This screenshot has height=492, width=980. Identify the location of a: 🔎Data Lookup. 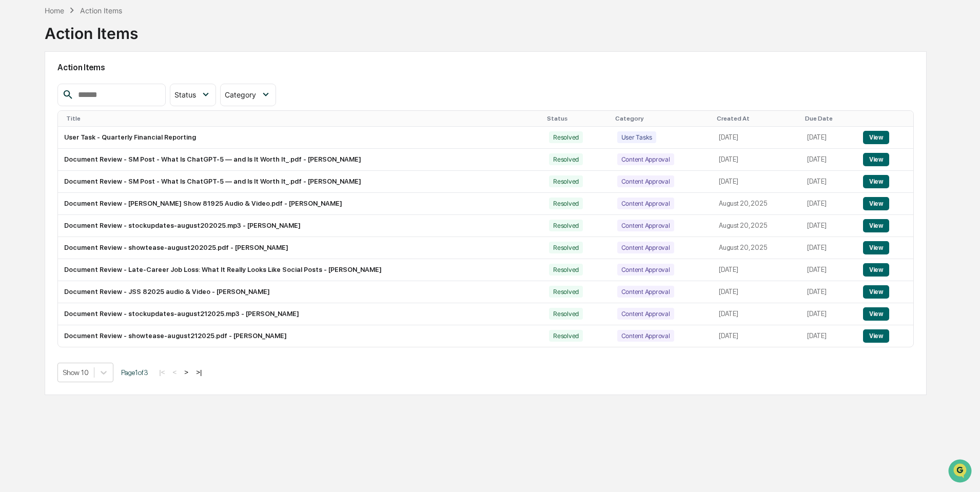
(37, 154).